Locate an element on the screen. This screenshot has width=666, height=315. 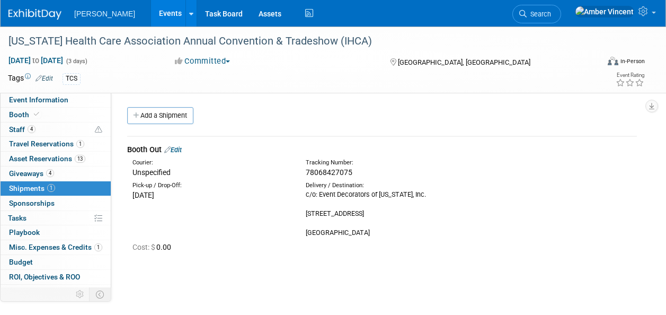
a: Search is located at coordinates (537, 14).